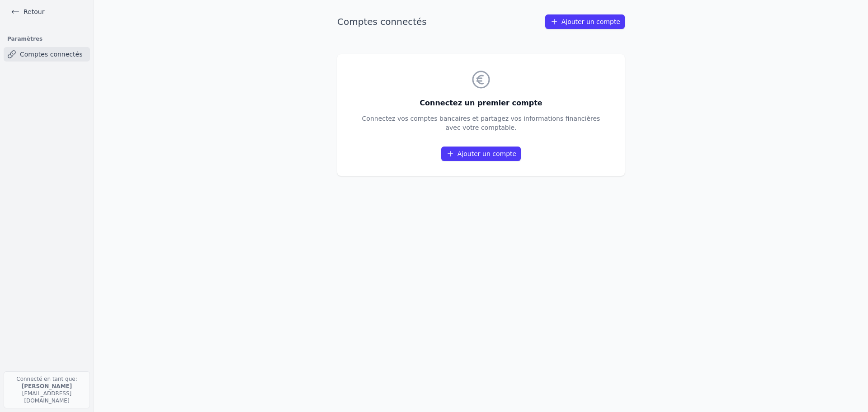  What do you see at coordinates (47, 54) in the screenshot?
I see `a: Comptes connectés` at bounding box center [47, 54].